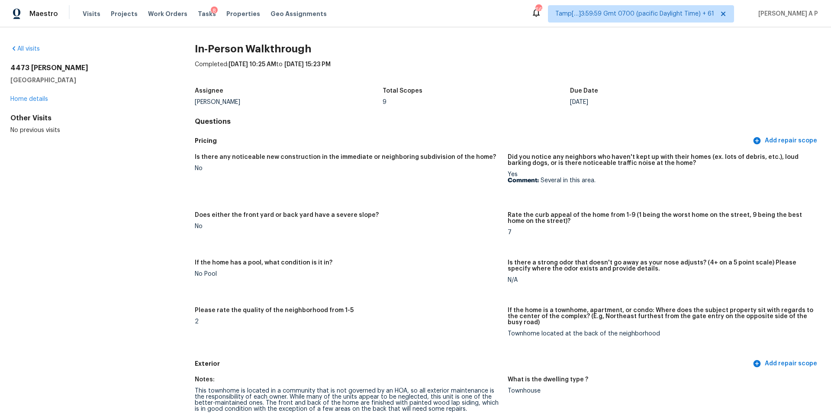 The height and width of the screenshot is (419, 831). I want to click on div: 667, so click(538, 10).